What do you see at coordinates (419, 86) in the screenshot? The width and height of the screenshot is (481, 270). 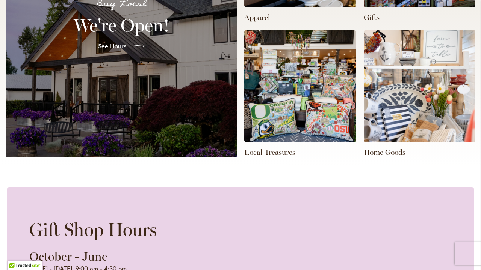 I see `img: springgiftshop-62.jpg` at bounding box center [419, 86].